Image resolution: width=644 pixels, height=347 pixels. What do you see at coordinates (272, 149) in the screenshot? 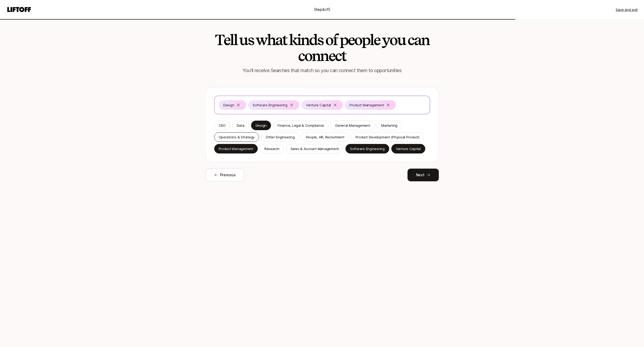
I see `p: Research` at bounding box center [272, 149].